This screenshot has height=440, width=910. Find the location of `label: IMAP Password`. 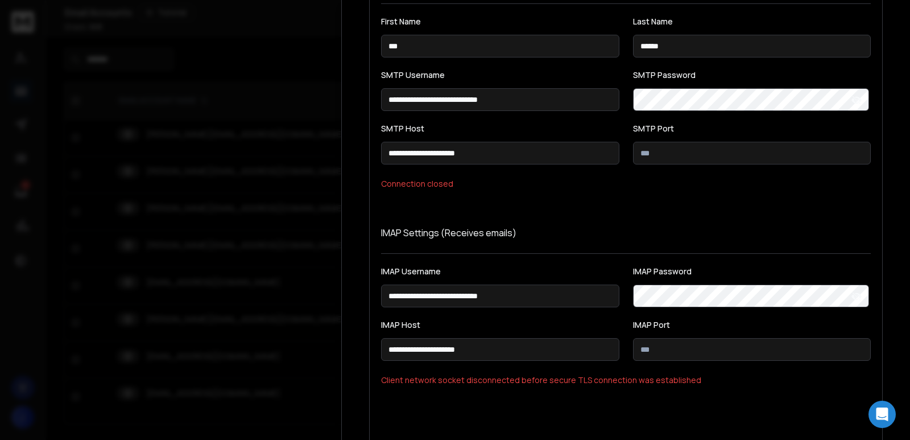

label: IMAP Password is located at coordinates (752, 271).